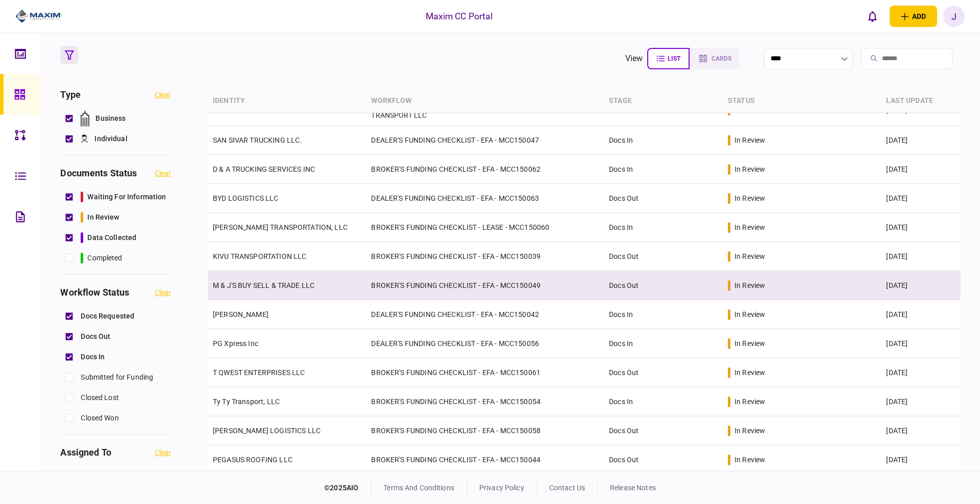  Describe the element at coordinates (93, 357) in the screenshot. I see `span: Docs In` at that location.